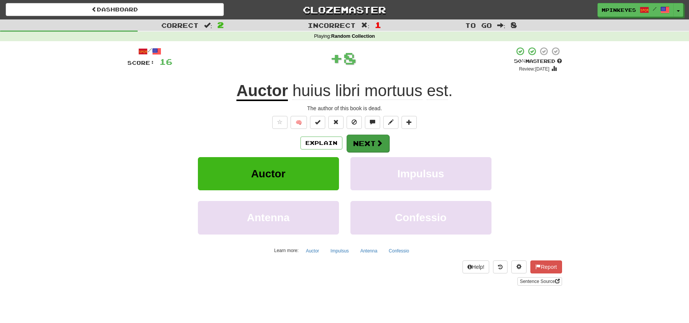  What do you see at coordinates (393, 91) in the screenshot?
I see `span: mortuus` at bounding box center [393, 91].